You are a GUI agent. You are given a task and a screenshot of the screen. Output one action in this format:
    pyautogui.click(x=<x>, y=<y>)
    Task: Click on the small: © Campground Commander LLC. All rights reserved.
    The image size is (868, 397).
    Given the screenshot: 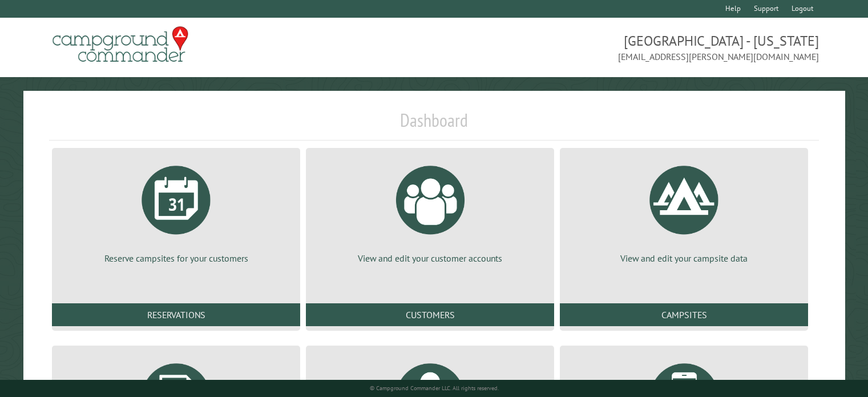 What is the action you would take?
    pyautogui.click(x=434, y=388)
    